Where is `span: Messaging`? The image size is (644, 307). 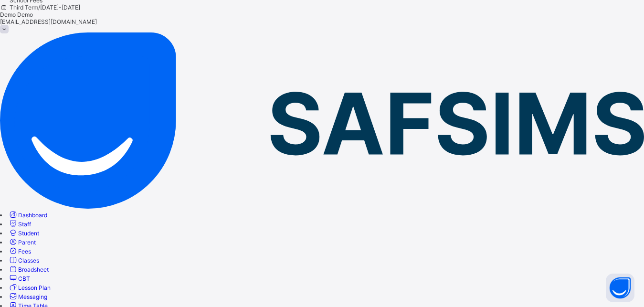 span: Messaging is located at coordinates (32, 297).